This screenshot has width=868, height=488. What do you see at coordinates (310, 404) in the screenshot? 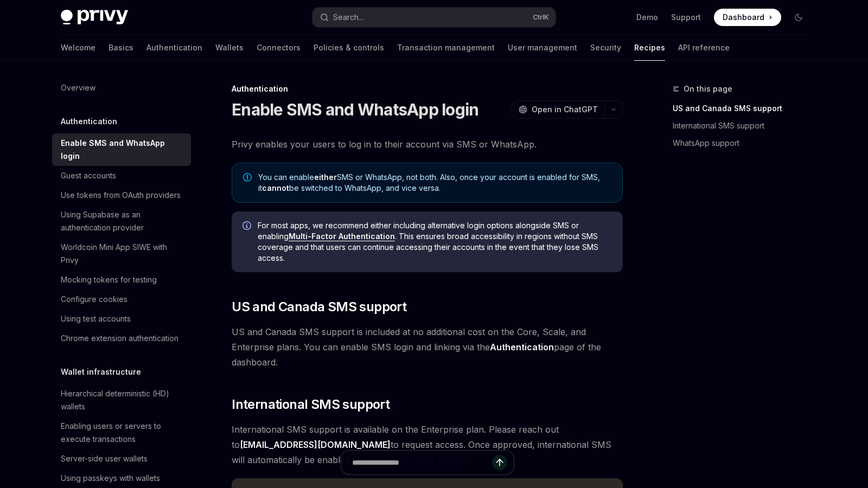
I see `span: International SMS support` at bounding box center [310, 404].